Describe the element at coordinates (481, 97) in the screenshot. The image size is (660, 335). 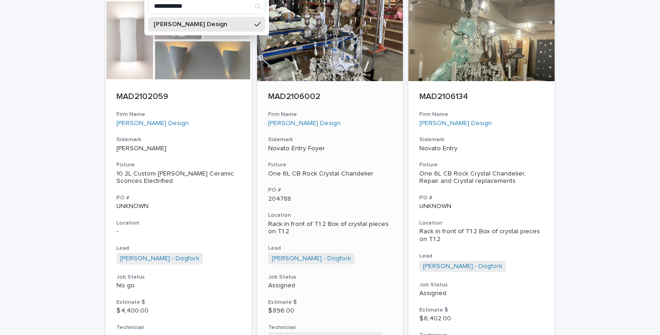
I see `p: MAD2106134` at that location.